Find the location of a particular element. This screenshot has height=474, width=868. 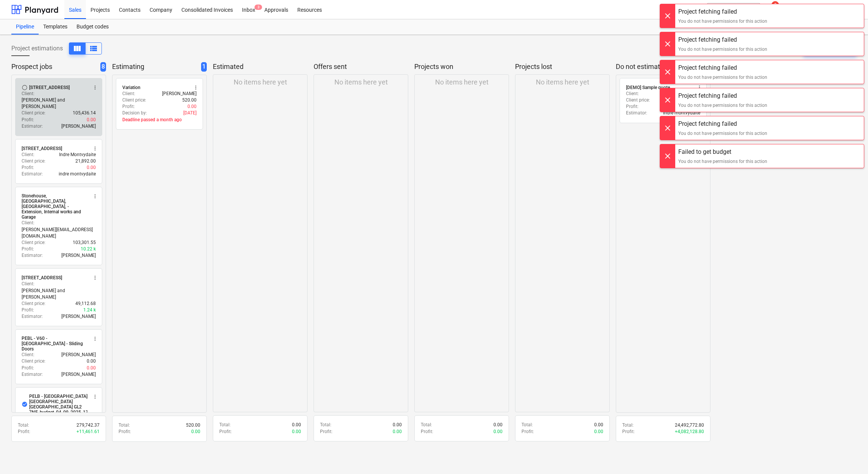

p: 1.24 k is located at coordinates (90, 310).